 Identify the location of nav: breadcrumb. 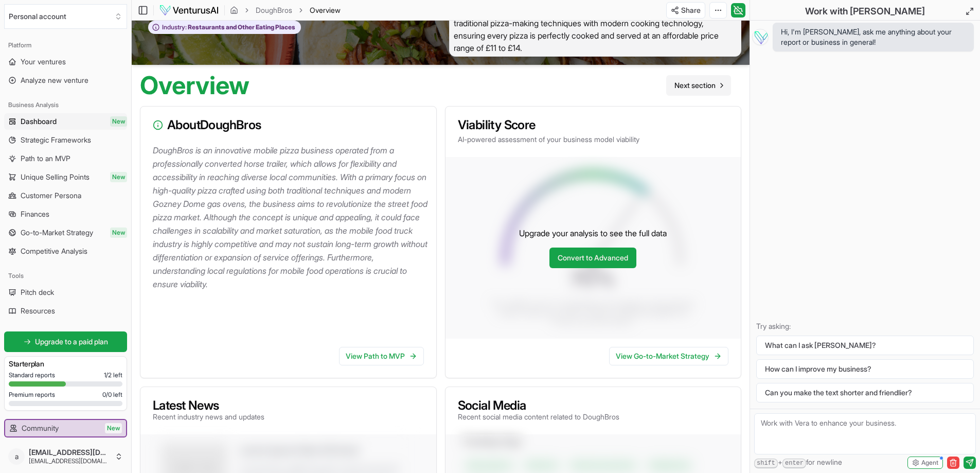
(285, 10).